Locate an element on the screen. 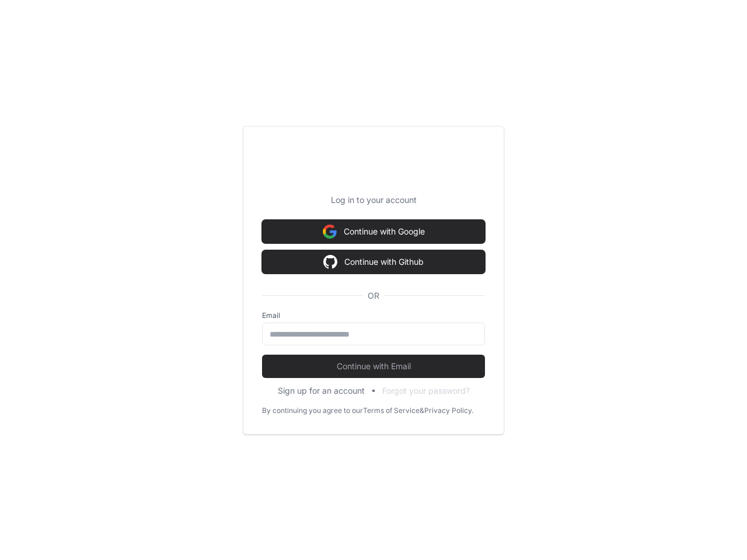 The width and height of the screenshot is (747, 560). span: OR is located at coordinates (373, 296).